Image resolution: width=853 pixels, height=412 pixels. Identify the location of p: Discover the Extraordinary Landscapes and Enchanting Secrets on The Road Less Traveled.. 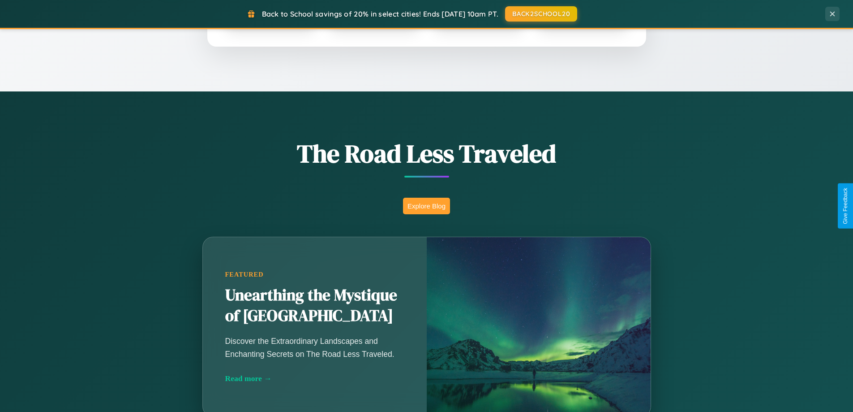
(315, 347).